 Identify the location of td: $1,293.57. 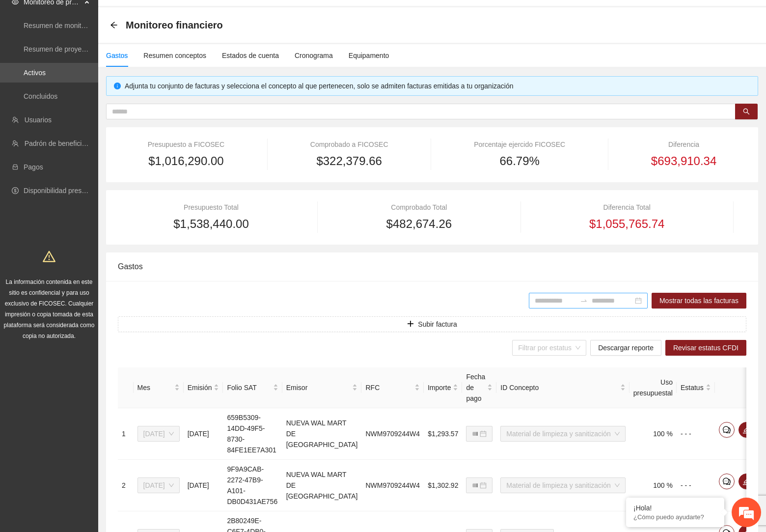
(443, 433).